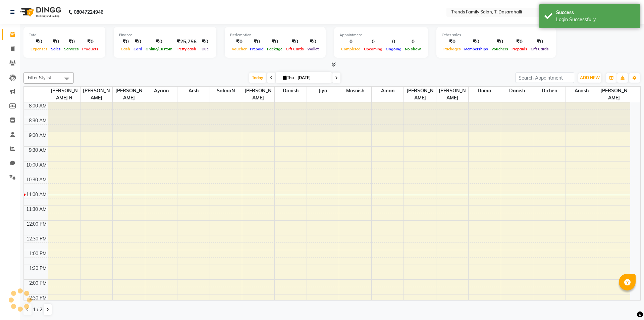 The width and height of the screenshot is (644, 320). Describe the element at coordinates (596, 12) in the screenshot. I see `div: Success` at that location.